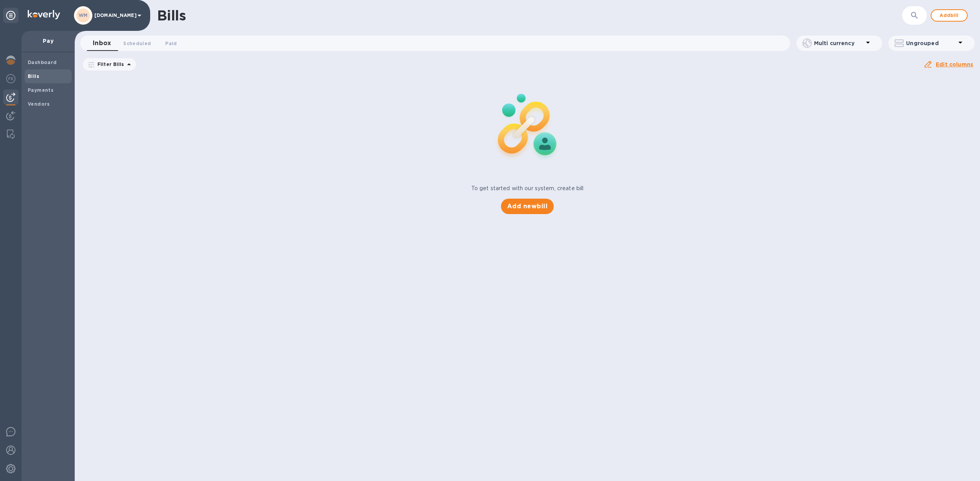  Describe the element at coordinates (527, 206) in the screenshot. I see `button: Add newbill` at that location.